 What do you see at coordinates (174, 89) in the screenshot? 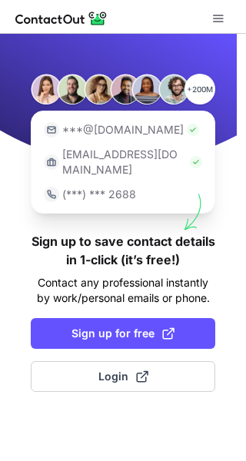
I see `img: Person #6` at bounding box center [174, 89].